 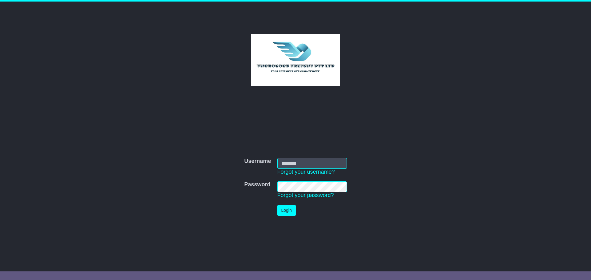 What do you see at coordinates (257, 162) in the screenshot?
I see `label: Username` at bounding box center [257, 162].